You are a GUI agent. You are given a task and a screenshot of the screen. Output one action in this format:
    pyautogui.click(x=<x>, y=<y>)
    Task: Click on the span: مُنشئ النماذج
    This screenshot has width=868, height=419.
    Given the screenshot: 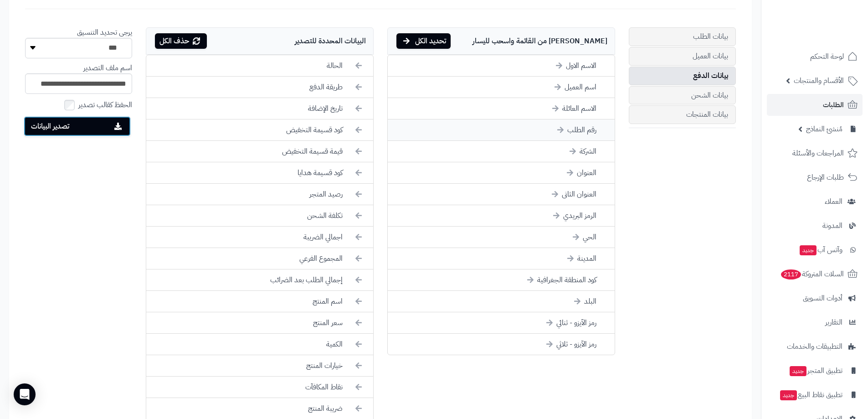 What is the action you would take?
    pyautogui.click(x=824, y=129)
    